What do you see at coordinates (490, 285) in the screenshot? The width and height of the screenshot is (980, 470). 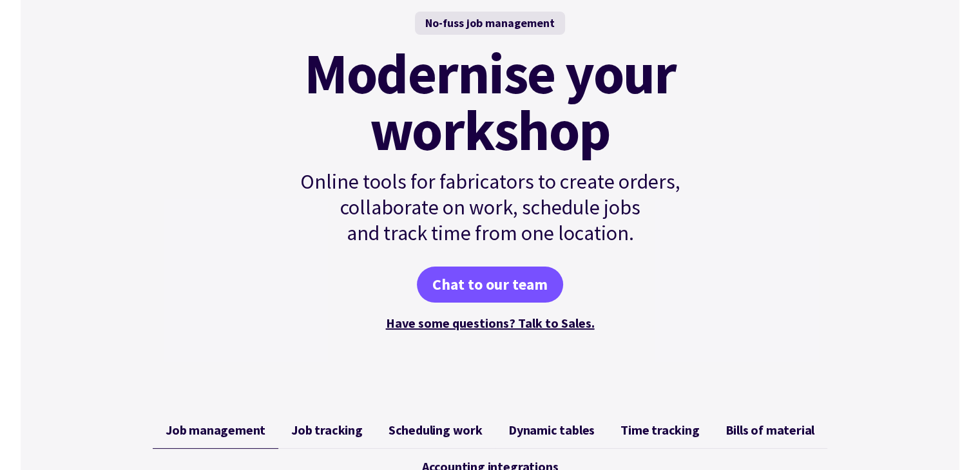 I see `a: Chat to our team` at bounding box center [490, 285].